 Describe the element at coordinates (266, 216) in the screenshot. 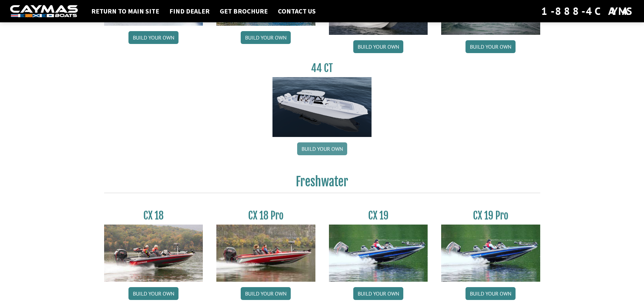

I see `h3: CX 18 Pro` at that location.